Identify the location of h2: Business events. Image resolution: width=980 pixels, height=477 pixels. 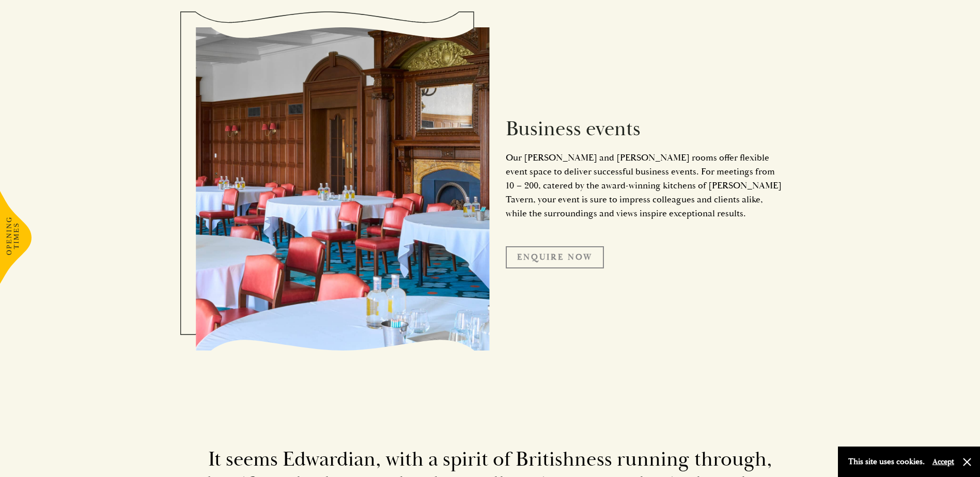
(645, 129).